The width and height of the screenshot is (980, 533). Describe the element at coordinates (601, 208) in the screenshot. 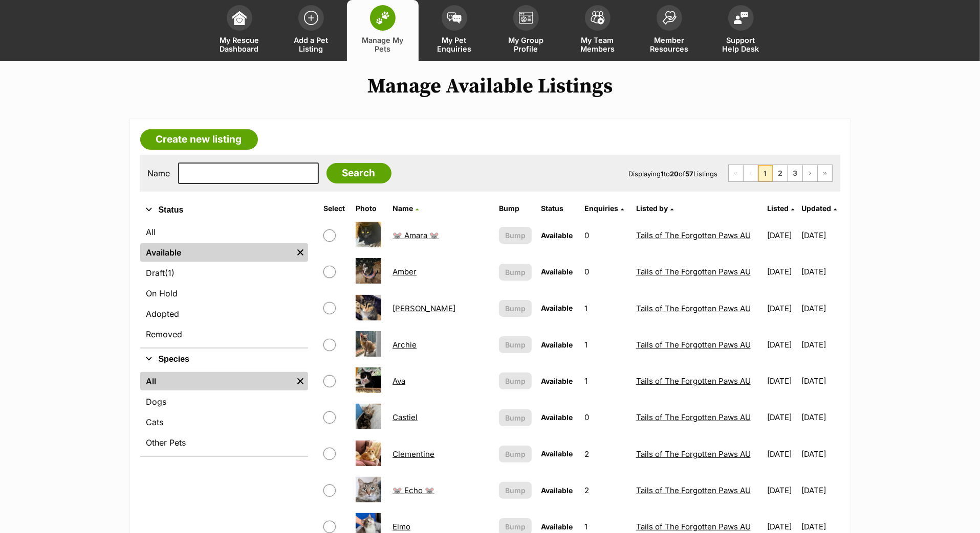

I see `span: translation missing: en.admin.listings.index.attributes.enquiries` at that location.